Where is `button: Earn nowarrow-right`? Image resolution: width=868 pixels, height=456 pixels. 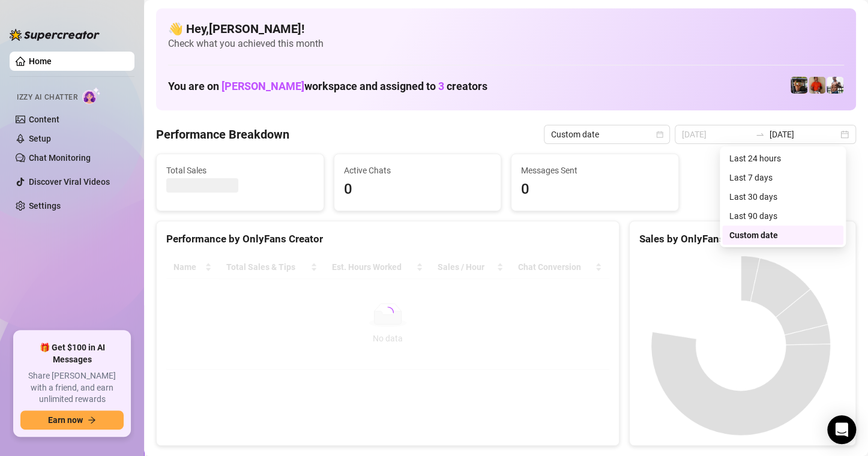 button: Earn nowarrow-right is located at coordinates (72, 420).